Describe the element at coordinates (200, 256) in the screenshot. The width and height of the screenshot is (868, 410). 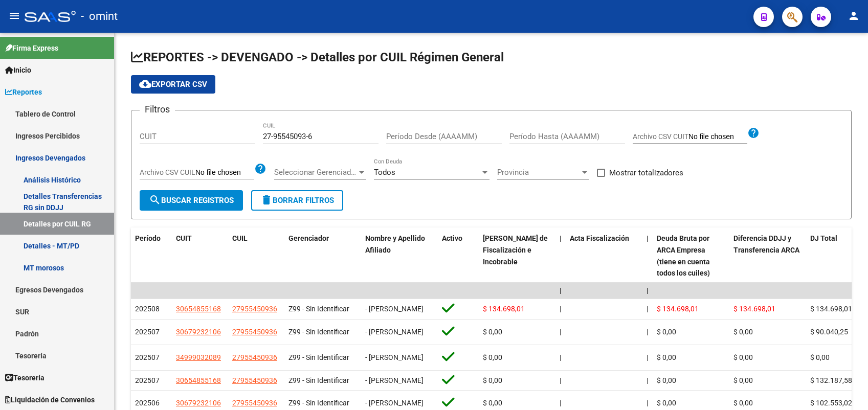
I see `datatable-header-cell: CUIT` at that location.